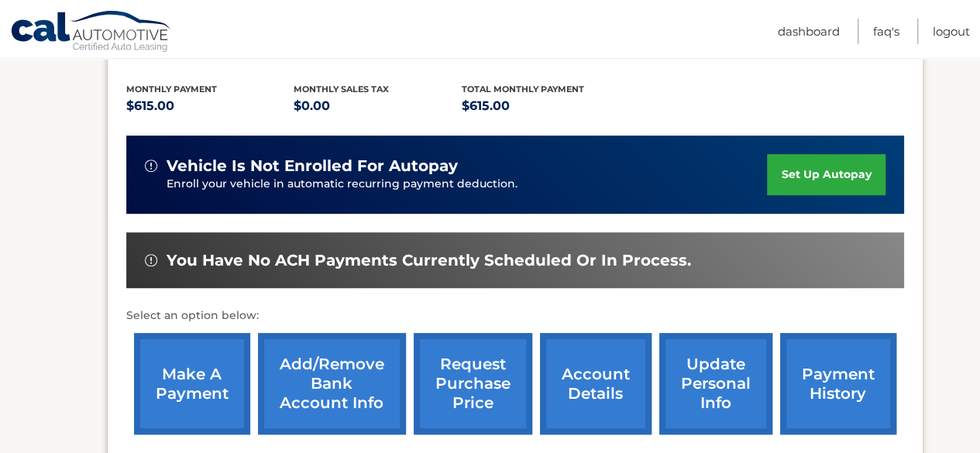  I want to click on a: Logout, so click(951, 31).